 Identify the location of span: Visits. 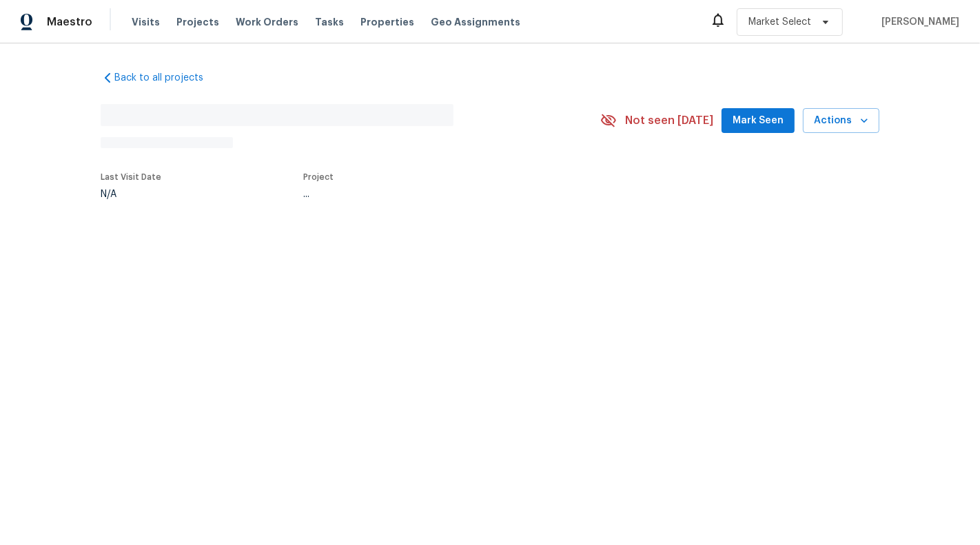
(146, 22).